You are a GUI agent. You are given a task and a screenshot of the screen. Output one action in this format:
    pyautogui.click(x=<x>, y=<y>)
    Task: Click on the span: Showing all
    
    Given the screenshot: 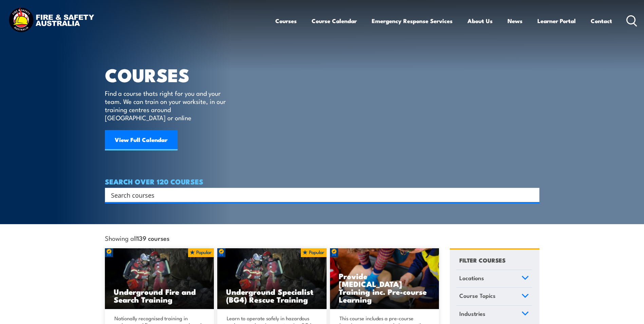 What is the action you would take?
    pyautogui.click(x=137, y=238)
    